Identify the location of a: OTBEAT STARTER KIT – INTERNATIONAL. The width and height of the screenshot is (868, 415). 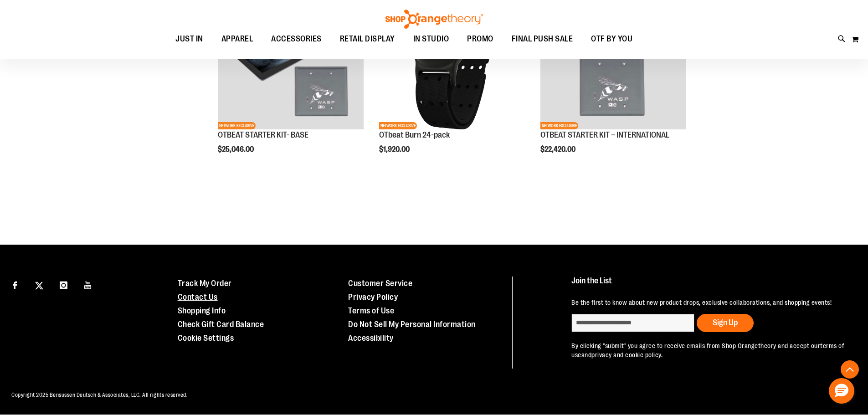
(605, 135).